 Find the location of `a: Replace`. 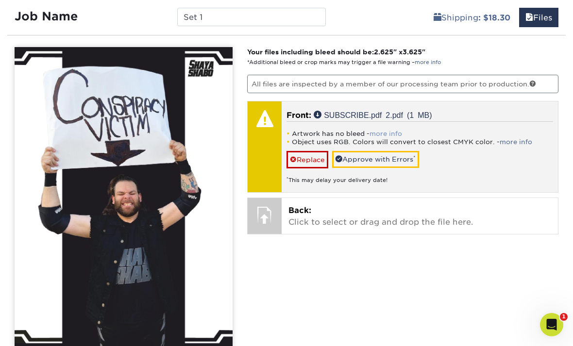

a: Replace is located at coordinates (307, 159).